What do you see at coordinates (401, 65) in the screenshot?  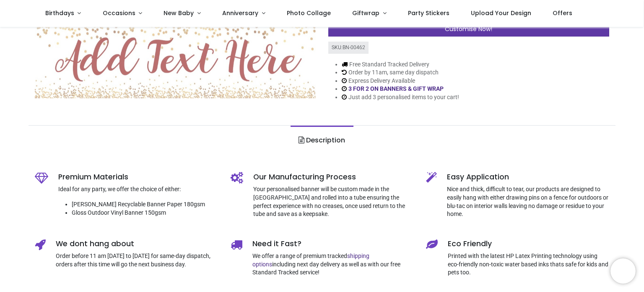 I see `li: Free Standard Tracked Delivery` at bounding box center [401, 65].